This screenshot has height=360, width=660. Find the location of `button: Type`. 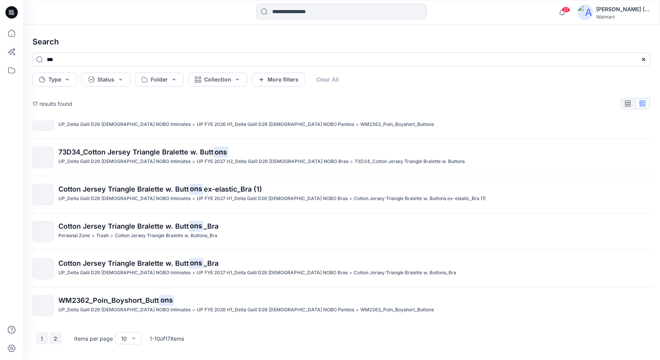

button: Type is located at coordinates (54, 80).